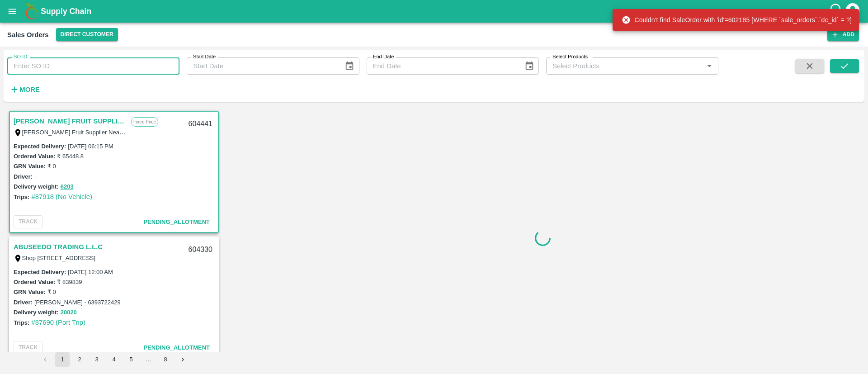  I want to click on strong: More, so click(29, 89).